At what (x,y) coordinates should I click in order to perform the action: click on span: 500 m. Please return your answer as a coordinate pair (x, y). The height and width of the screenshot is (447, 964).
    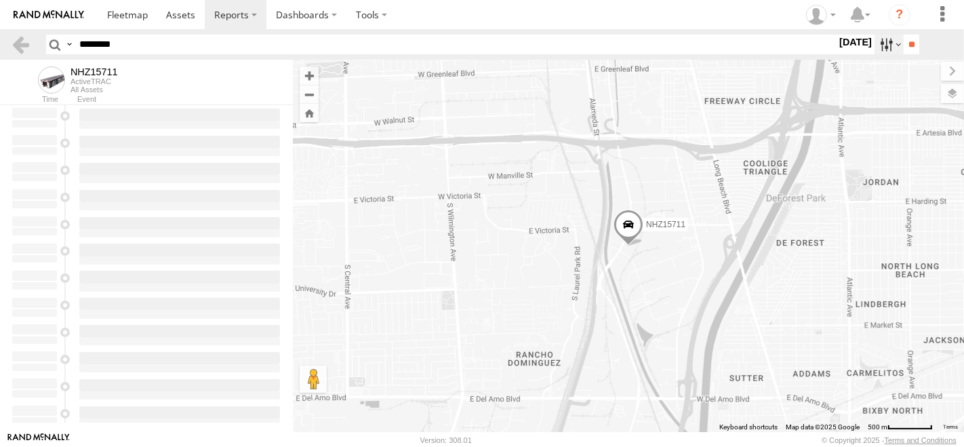
    Looking at the image, I should click on (877, 426).